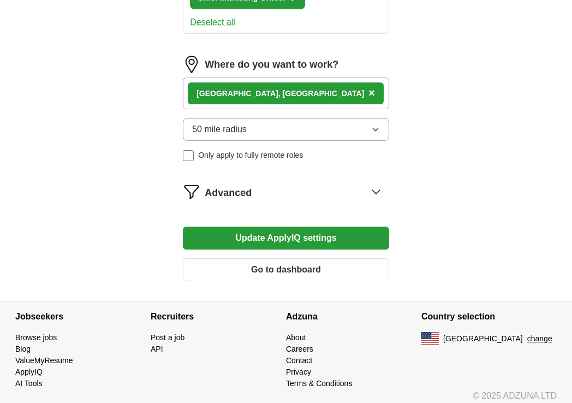  Describe the element at coordinates (251, 155) in the screenshot. I see `span: Only apply to fully remote roles` at that location.